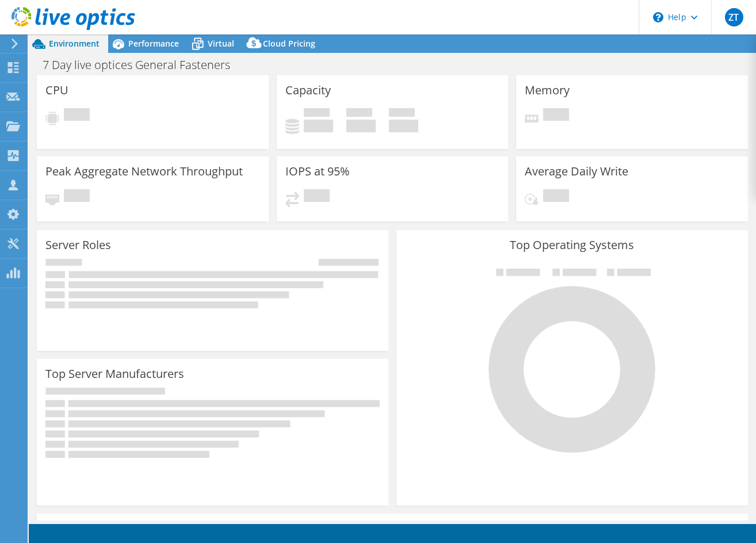 The width and height of the screenshot is (756, 543). Describe the element at coordinates (547, 90) in the screenshot. I see `h3: Memory` at that location.